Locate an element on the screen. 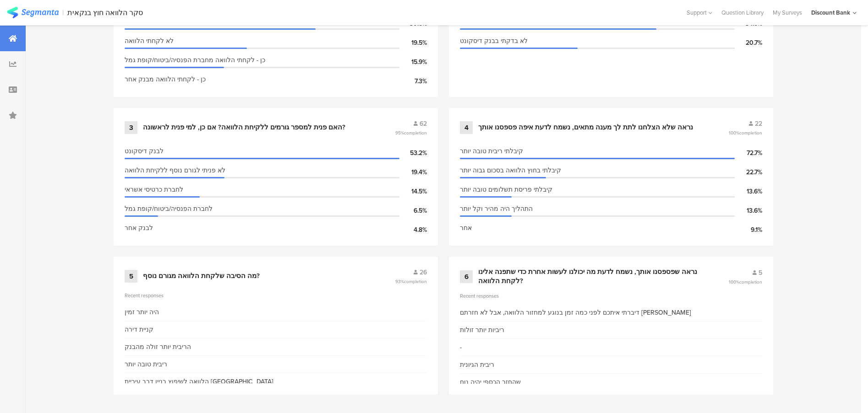  div: 6.5% is located at coordinates (413, 210).